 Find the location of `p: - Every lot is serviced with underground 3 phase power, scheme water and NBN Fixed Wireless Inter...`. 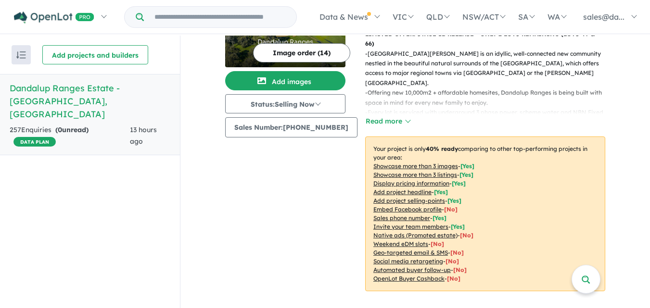

p: - Every lot is serviced with underground 3 phase power, scheme water and NBN Fixed Wireless Inter... is located at coordinates (488, 117).